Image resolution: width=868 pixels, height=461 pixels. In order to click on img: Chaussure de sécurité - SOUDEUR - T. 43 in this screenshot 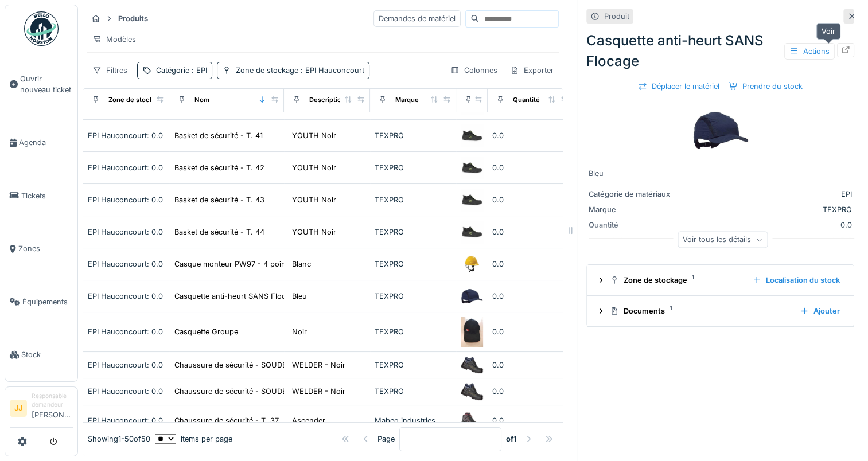, I will do `click(472, 391)`.